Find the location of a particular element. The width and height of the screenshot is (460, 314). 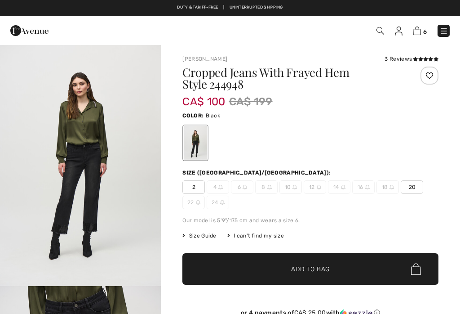

a: 6 is located at coordinates (420, 31).